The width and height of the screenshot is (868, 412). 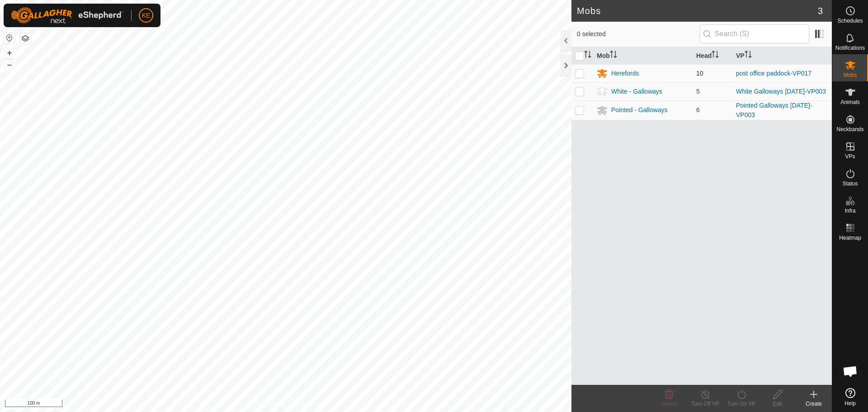 I want to click on a: post office paddock-VP017, so click(x=774, y=73).